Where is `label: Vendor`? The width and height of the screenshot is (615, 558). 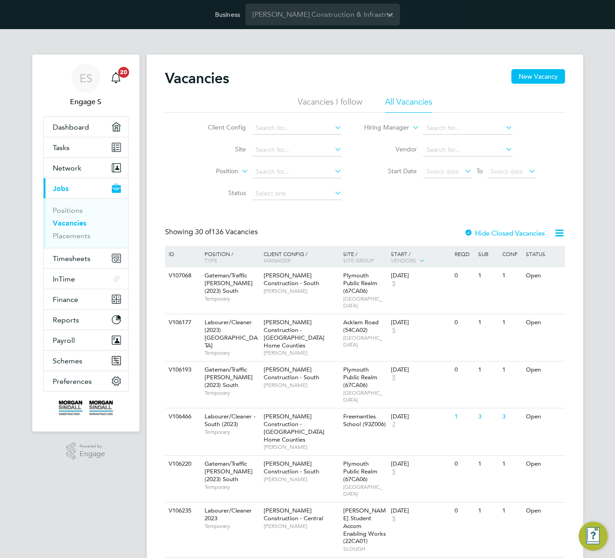
label: Vendor is located at coordinates (390, 149).